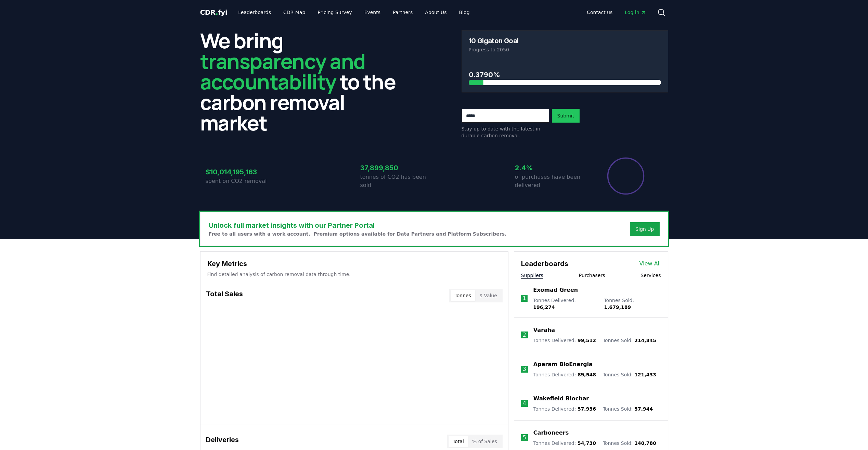 This screenshot has height=450, width=868. I want to click on button: Suppliers, so click(532, 276).